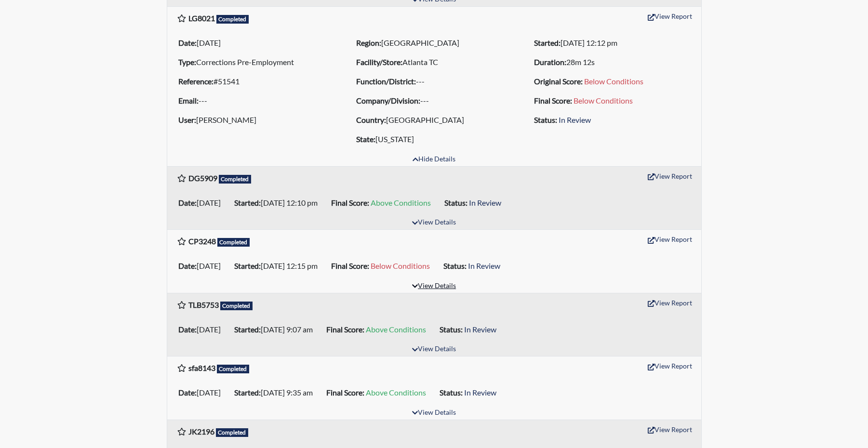 Image resolution: width=868 pixels, height=448 pixels. Describe the element at coordinates (189, 100) in the screenshot. I see `b: Email:` at that location.